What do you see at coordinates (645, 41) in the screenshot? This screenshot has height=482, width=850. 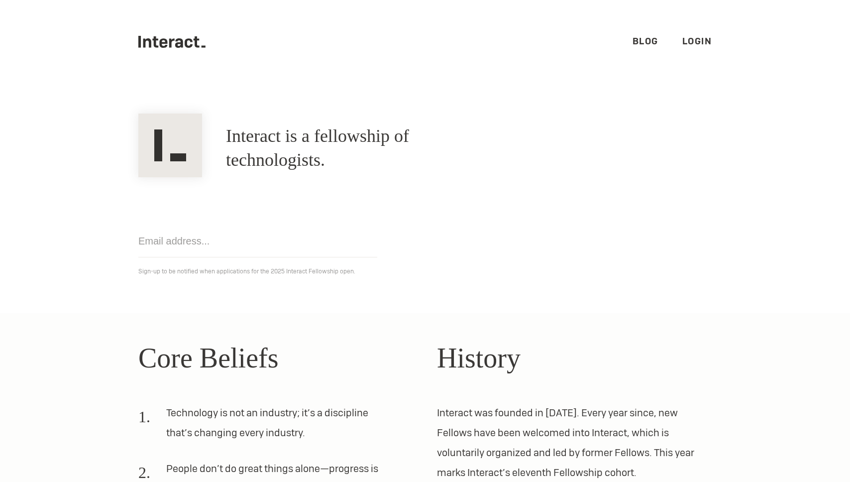 I see `a: Blog` at bounding box center [645, 41].